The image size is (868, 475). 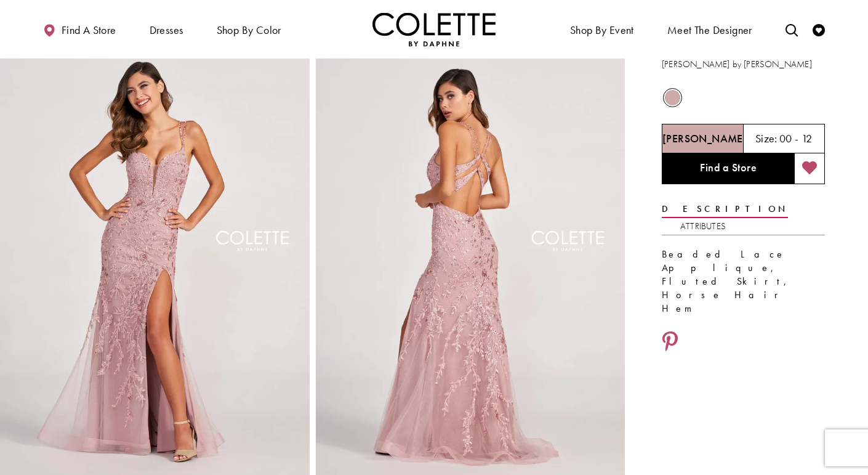 I want to click on a: Find a Store, so click(x=728, y=169).